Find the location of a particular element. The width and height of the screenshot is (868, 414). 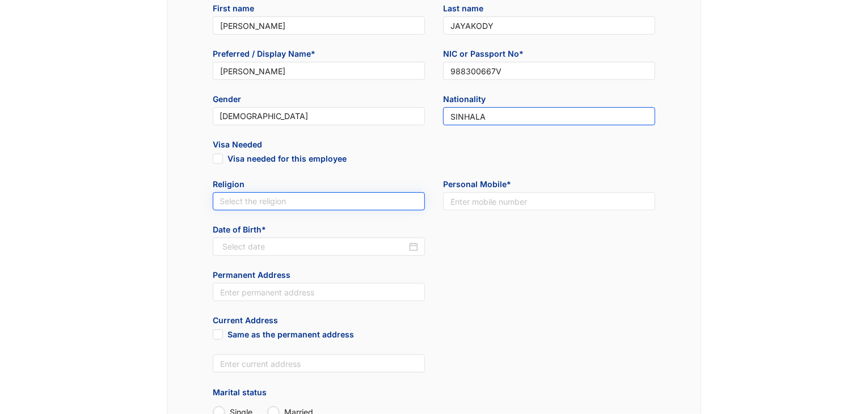

span: Last name is located at coordinates (549, 10).